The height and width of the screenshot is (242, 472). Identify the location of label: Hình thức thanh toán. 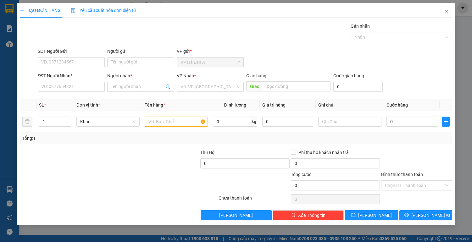
(402, 175).